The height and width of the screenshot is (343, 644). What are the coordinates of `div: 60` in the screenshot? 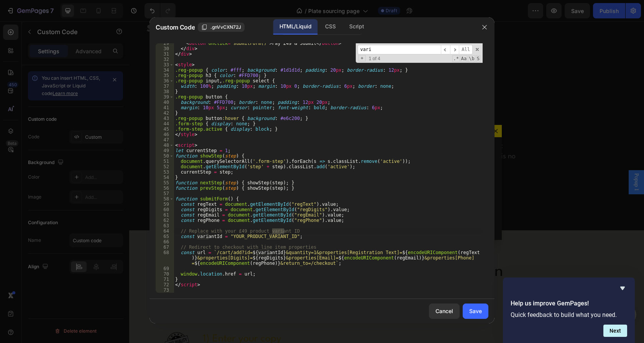 It's located at (165, 210).